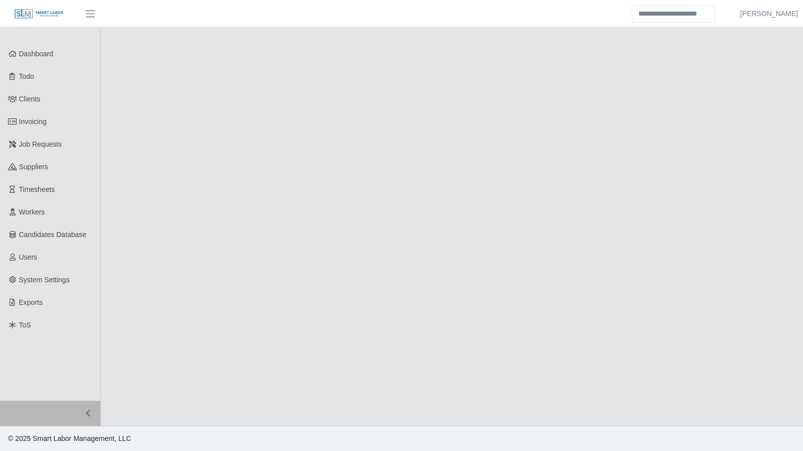  What do you see at coordinates (34, 167) in the screenshot?
I see `span: Suppliers` at bounding box center [34, 167].